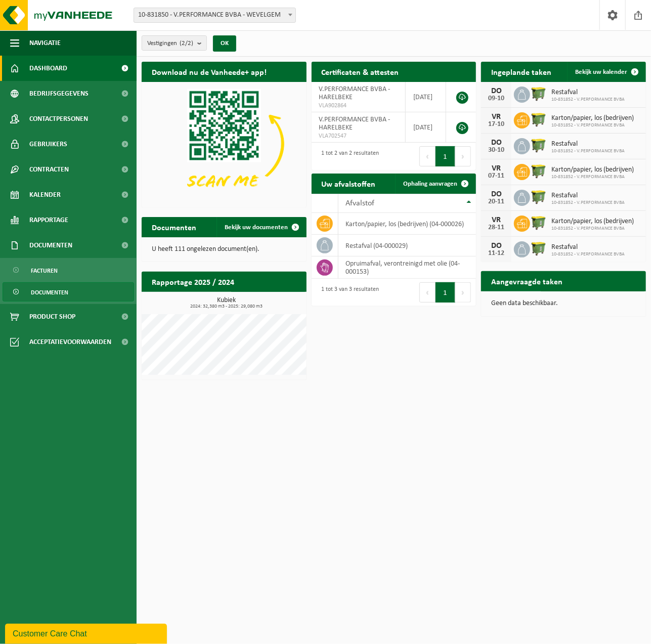 This screenshot has width=651, height=644. Describe the element at coordinates (430, 183) in the screenshot. I see `span: Ophaling aanvragen` at that location.